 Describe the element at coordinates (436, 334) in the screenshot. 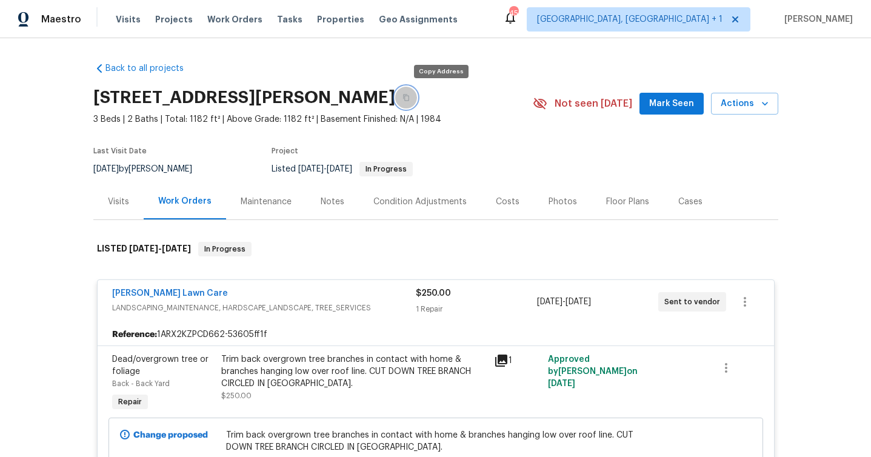

I see `div: 1ARX2KZPCD662-53605ff1f` at that location.